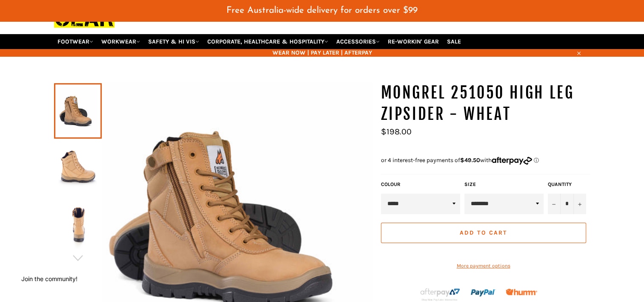 The width and height of the screenshot is (644, 302). What do you see at coordinates (440, 294) in the screenshot?
I see `img: Afterpay-Logo-on-dark-bg_large.png` at bounding box center [440, 294].